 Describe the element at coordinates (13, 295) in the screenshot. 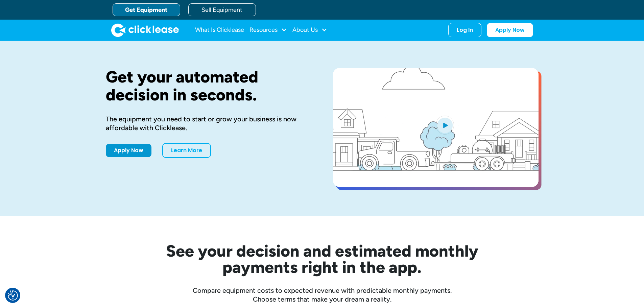

I see `button: Consent Preferences` at that location.